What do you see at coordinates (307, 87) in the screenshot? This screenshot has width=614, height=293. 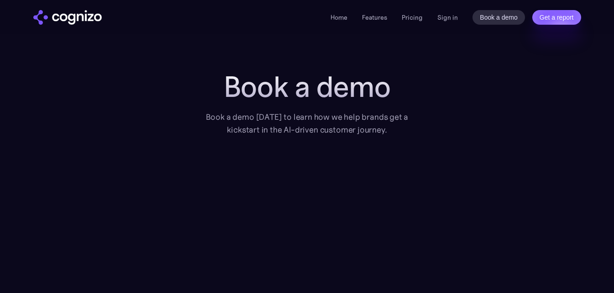 I see `h1: Book a demo` at bounding box center [307, 87].